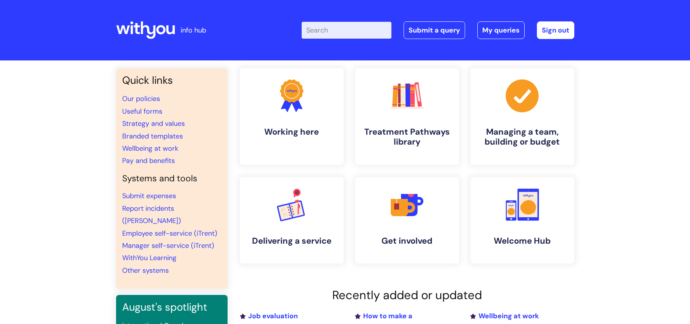  Describe the element at coordinates (523, 116) in the screenshot. I see `a: Managing a team, building or budget` at that location.